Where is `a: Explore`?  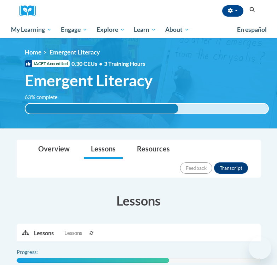 a: Explore is located at coordinates (111, 30).